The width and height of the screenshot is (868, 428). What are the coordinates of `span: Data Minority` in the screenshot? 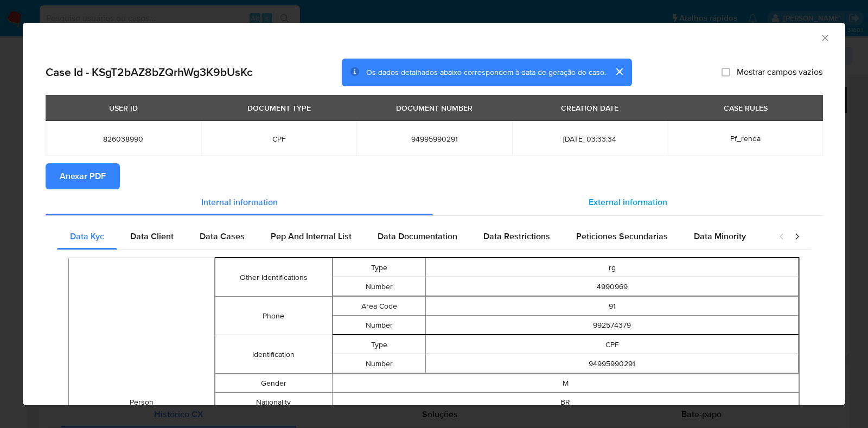 It's located at (720, 236).